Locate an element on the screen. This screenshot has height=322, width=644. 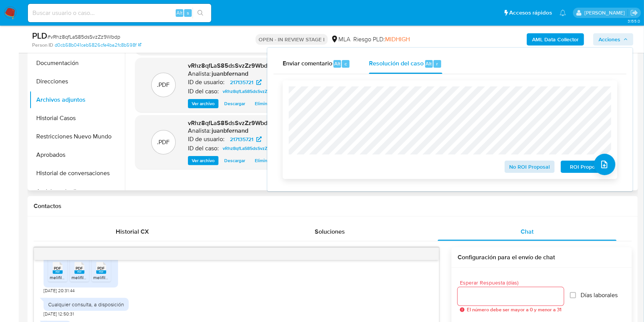
button: search-icon is located at coordinates (200, 13).